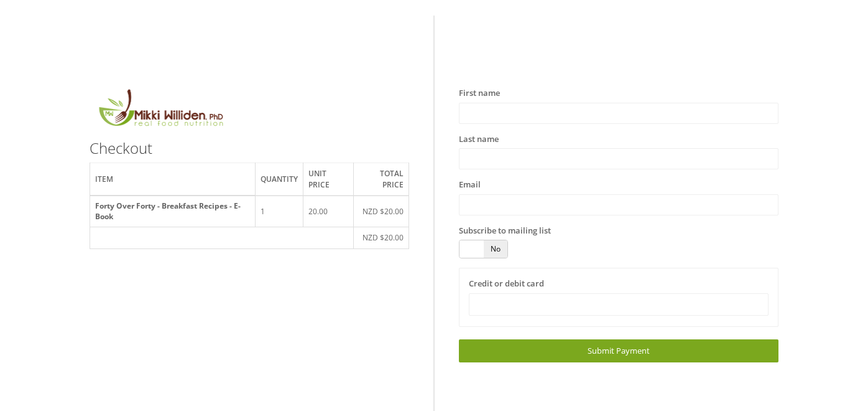  Describe the element at coordinates (505, 231) in the screenshot. I see `label: Subscribe to mailing list` at that location.